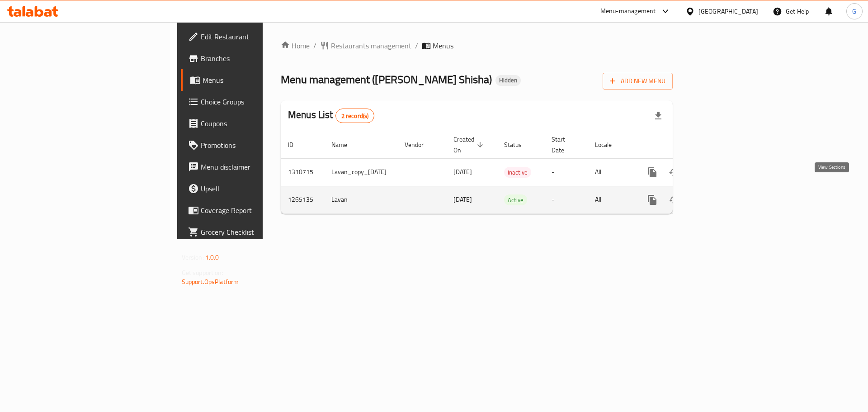 The height and width of the screenshot is (412, 868). Describe the element at coordinates (508, 173) in the screenshot. I see `table: enhanced table` at that location.